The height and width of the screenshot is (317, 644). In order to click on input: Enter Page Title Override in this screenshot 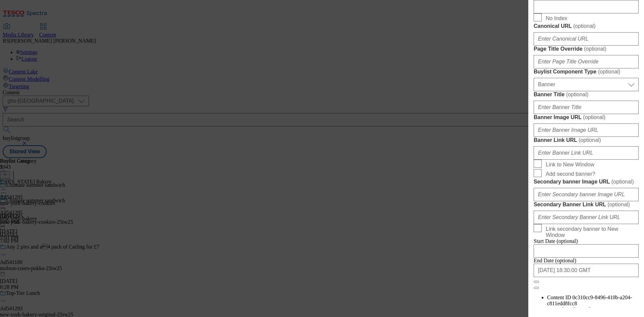, I will do `click(586, 62)`.